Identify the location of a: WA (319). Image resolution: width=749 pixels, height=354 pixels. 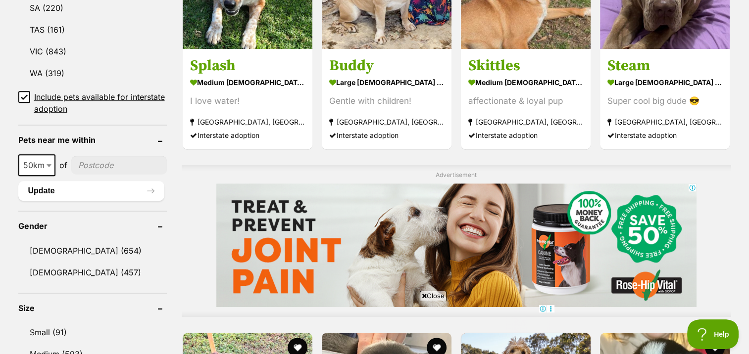
(93, 73).